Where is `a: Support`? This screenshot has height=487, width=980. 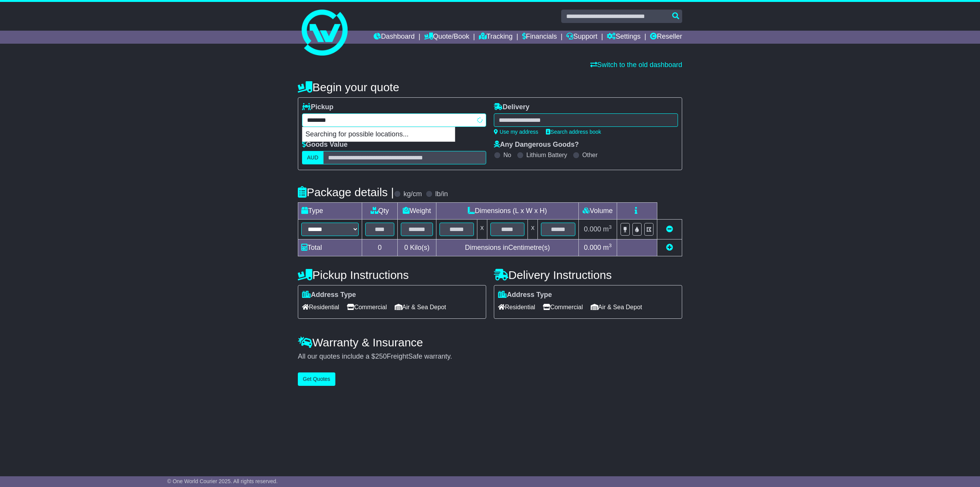 a: Support is located at coordinates (581, 37).